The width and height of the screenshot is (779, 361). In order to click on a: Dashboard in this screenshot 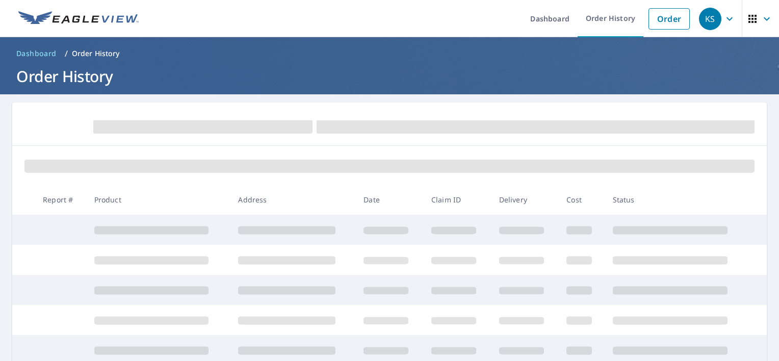, I will do `click(36, 54)`.